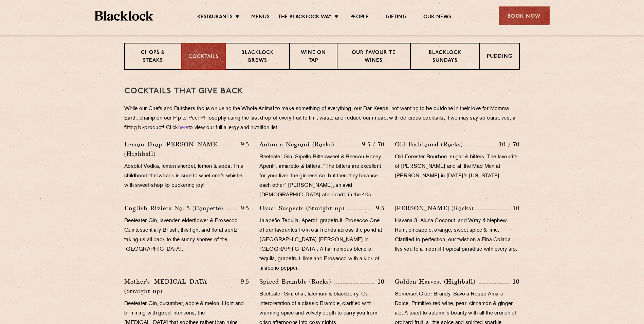 This screenshot has height=324, width=644. Describe the element at coordinates (260, 17) in the screenshot. I see `a: Menus` at that location.